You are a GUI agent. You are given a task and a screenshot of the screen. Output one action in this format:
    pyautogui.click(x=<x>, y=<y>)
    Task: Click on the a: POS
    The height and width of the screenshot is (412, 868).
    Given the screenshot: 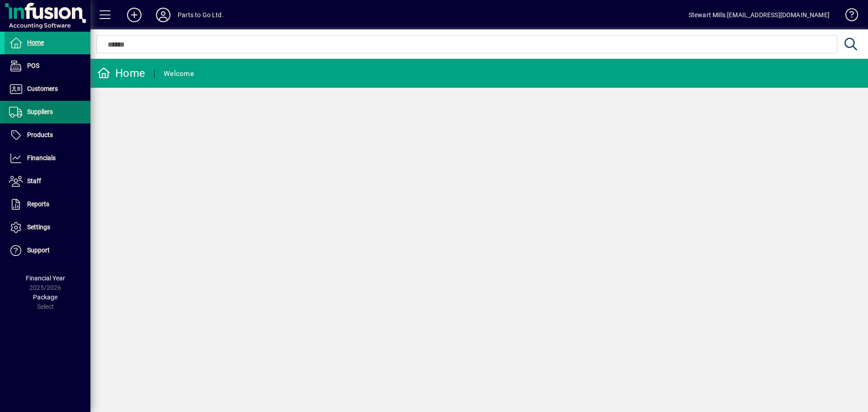 What is the action you would take?
    pyautogui.click(x=47, y=66)
    